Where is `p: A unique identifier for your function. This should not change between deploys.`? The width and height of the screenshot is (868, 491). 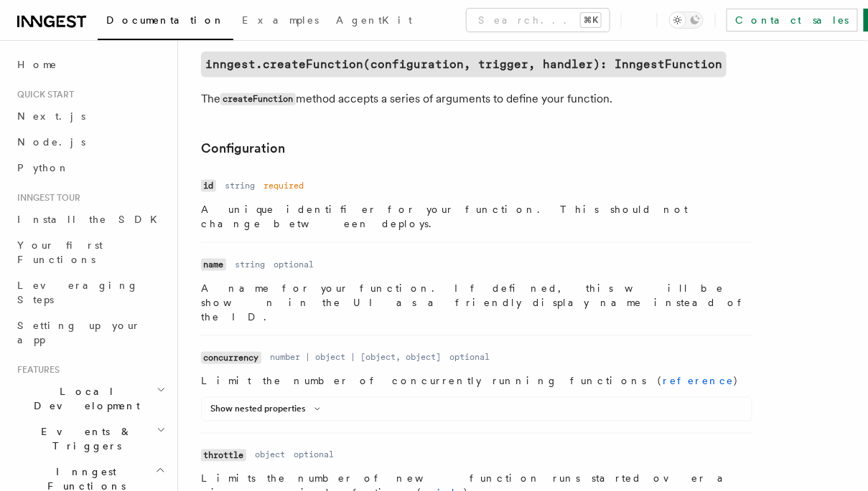
p: A unique identifier for your function. This should not change between deploys. is located at coordinates (476, 216).